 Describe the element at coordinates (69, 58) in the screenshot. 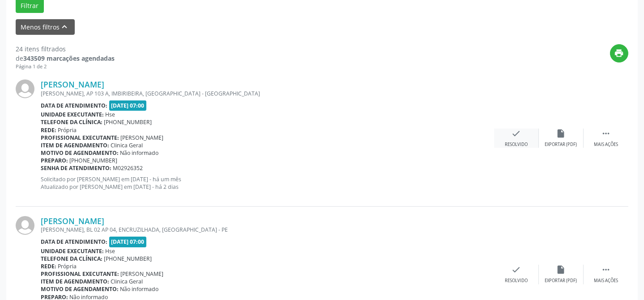

I see `strong: 343509 marcações agendadas` at that location.